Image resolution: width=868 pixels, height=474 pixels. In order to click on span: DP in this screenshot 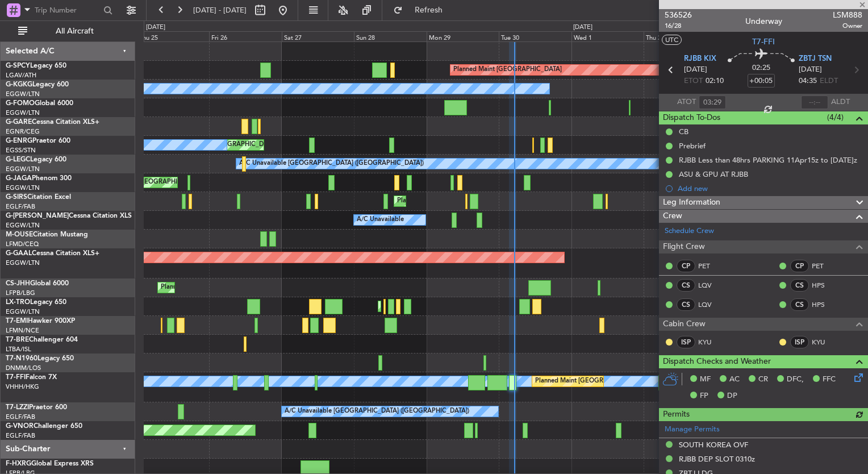, I will do `click(732, 396)`.